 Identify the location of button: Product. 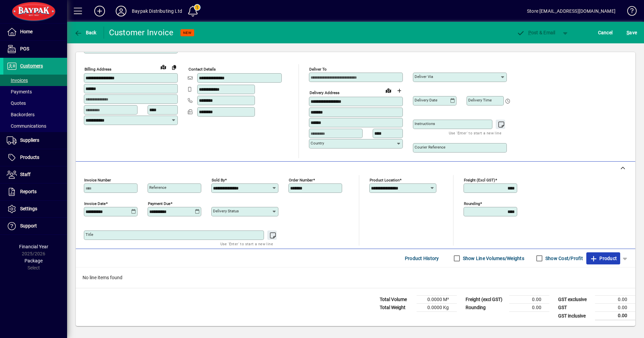
(603, 258).